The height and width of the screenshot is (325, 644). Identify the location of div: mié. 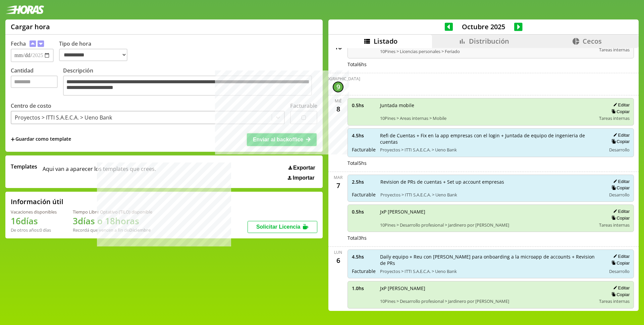
(338, 101).